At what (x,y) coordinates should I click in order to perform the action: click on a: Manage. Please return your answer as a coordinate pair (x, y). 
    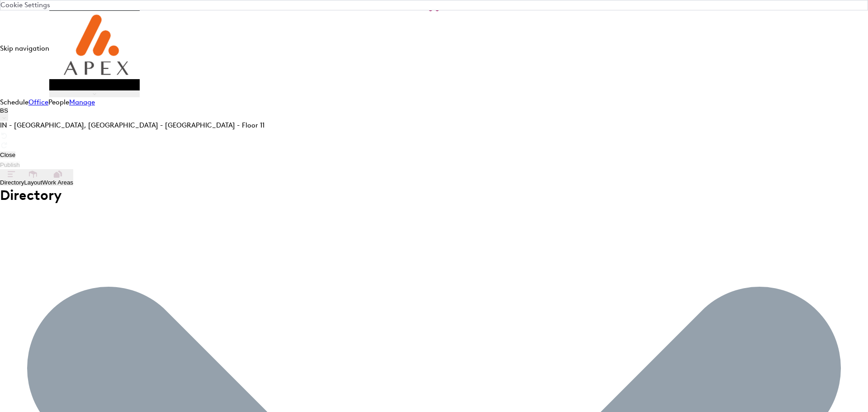
    Looking at the image, I should click on (82, 102).